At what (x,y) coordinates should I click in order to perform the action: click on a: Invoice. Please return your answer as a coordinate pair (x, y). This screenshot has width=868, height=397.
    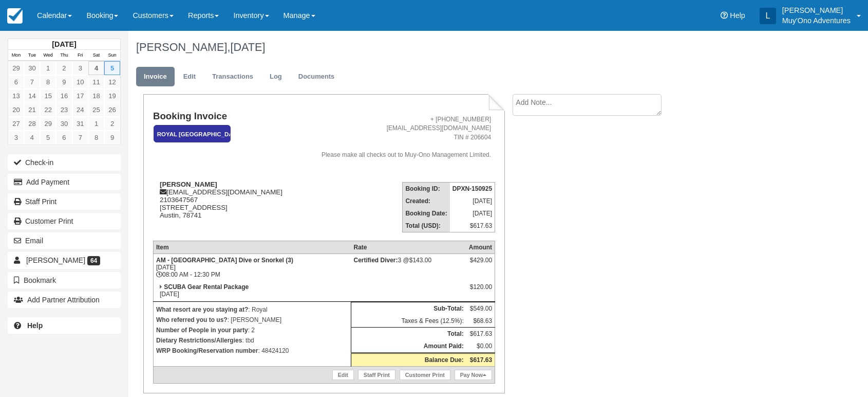
    Looking at the image, I should click on (155, 77).